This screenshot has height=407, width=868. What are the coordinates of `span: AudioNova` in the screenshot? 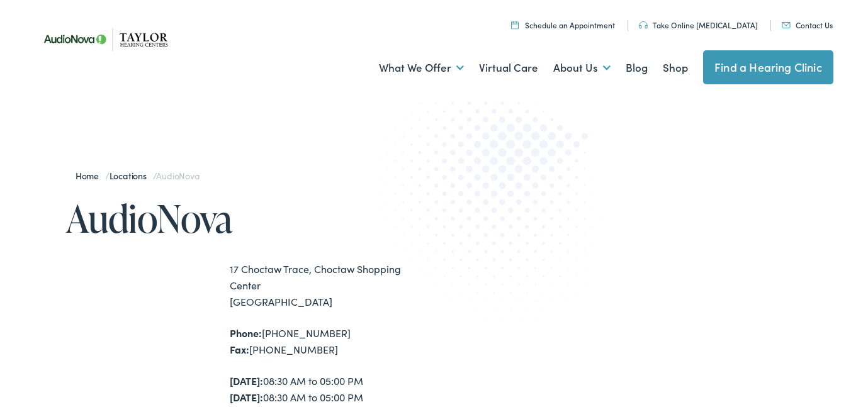 It's located at (177, 176).